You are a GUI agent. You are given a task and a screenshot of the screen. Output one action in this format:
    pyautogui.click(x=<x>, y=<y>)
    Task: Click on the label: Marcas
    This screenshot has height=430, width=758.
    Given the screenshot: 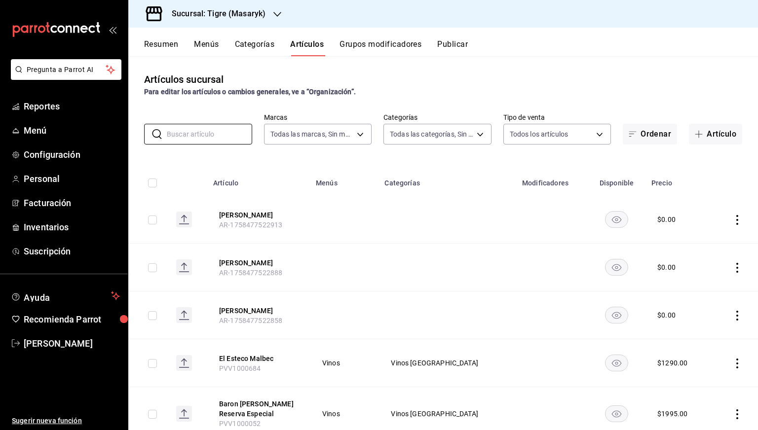 What is the action you would take?
    pyautogui.click(x=318, y=117)
    